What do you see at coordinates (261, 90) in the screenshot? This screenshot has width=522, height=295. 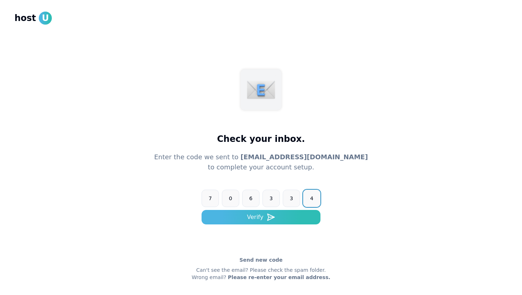 I see `img: mail` at bounding box center [261, 90].